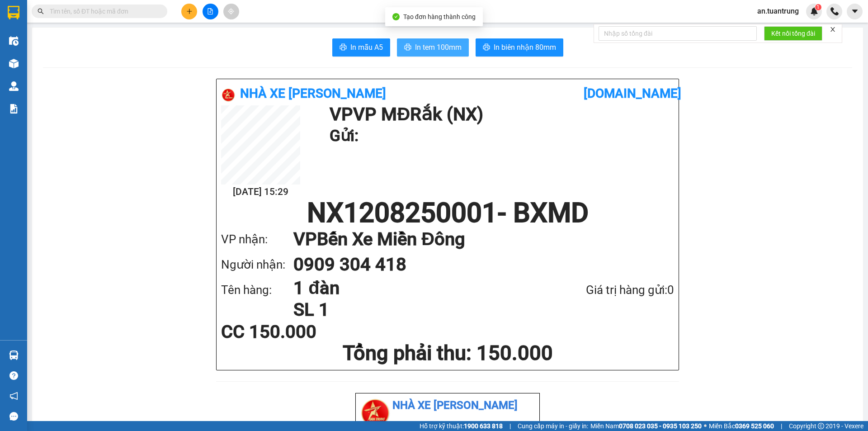  I want to click on div: Tên hàng:, so click(257, 290).